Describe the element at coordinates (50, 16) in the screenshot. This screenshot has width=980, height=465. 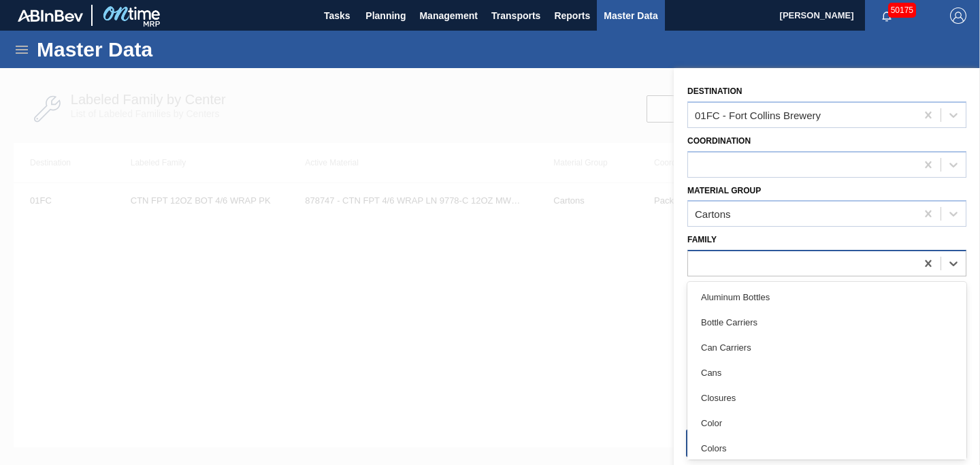
I see `img: TNhmsLtSVTkK8tSr43FrP2fwEKptu5GPRR3wAAAABJRU5ErkJggg==` at that location.